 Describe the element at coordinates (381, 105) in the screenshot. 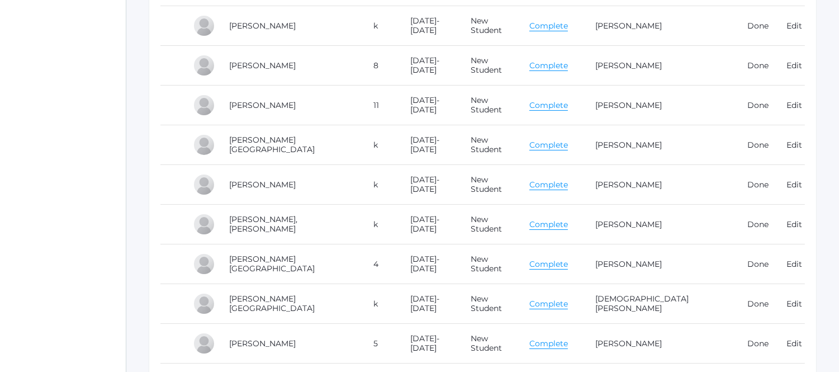

I see `td: 11` at that location.